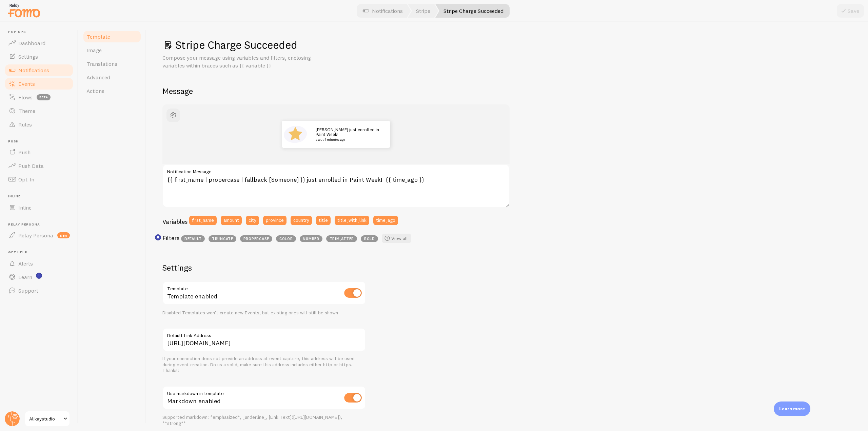  What do you see at coordinates (112, 64) in the screenshot?
I see `a: Translations` at bounding box center [112, 64].